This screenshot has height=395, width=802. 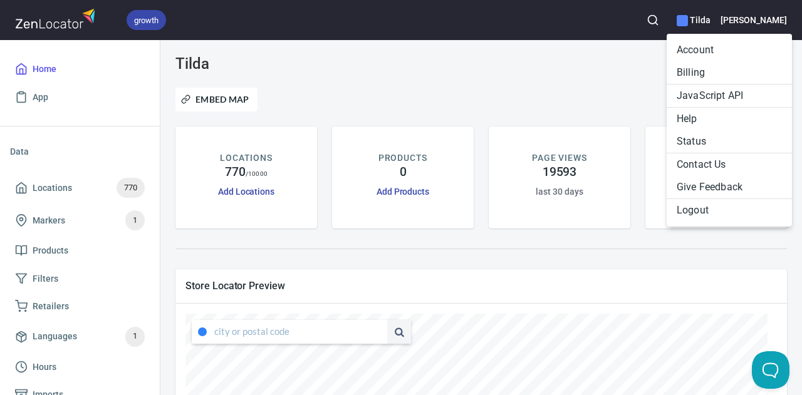 I want to click on a: Help, so click(x=729, y=119).